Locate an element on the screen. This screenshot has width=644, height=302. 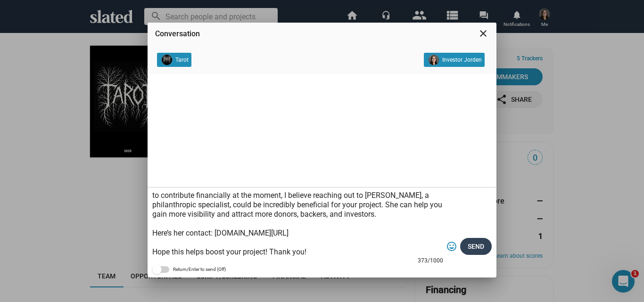
mat-icon: close is located at coordinates (483, 34).